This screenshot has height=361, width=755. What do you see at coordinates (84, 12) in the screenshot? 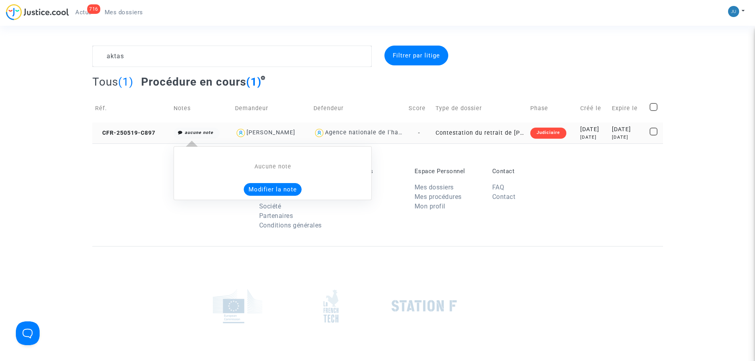
I see `span: Actus` at bounding box center [84, 12].